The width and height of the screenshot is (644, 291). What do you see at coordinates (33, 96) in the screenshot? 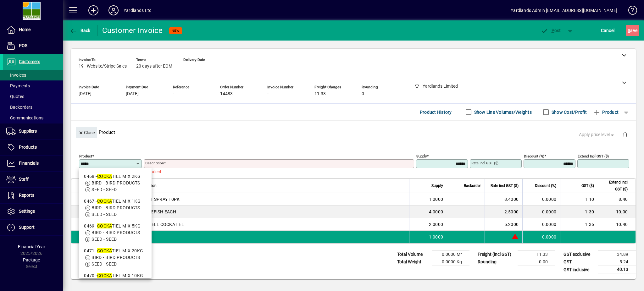
I see `a: Quotes` at bounding box center [33, 96].